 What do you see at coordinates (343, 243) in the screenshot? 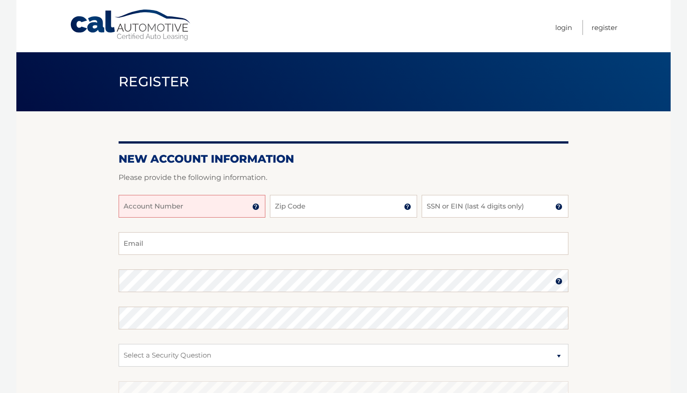
I see `input: Email` at bounding box center [343, 243].